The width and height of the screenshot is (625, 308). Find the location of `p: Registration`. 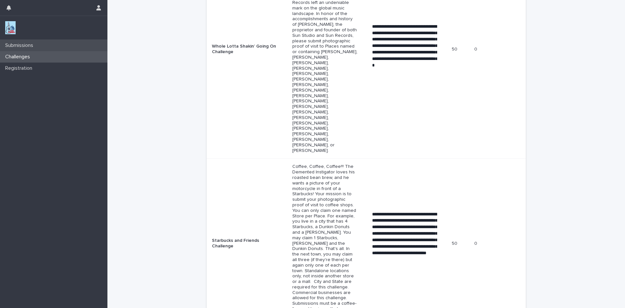

p: Registration is located at coordinates (20, 68).